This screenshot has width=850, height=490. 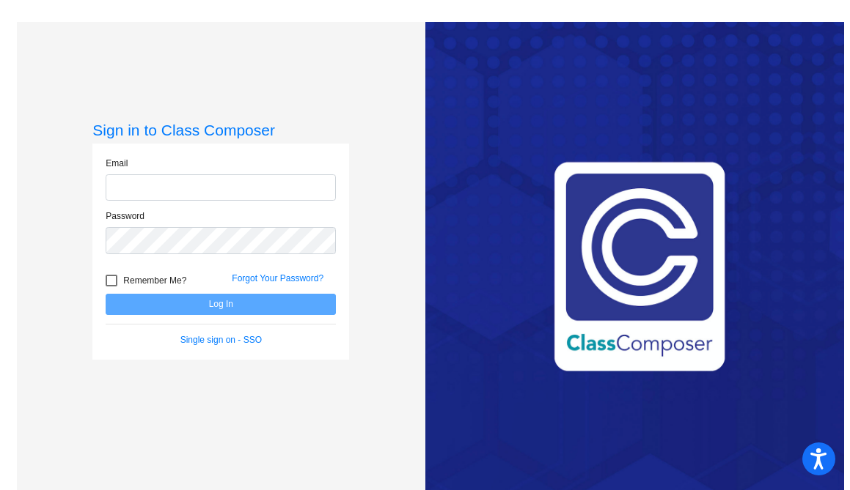 What do you see at coordinates (221, 130) in the screenshot?
I see `h3: Sign in to Class Composer` at bounding box center [221, 130].